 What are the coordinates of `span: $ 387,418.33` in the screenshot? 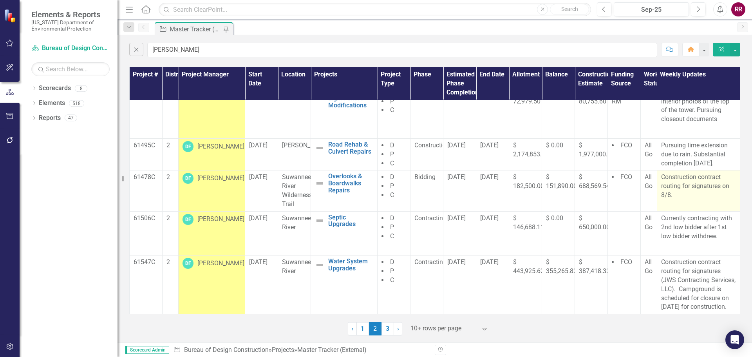 It's located at (594, 266).